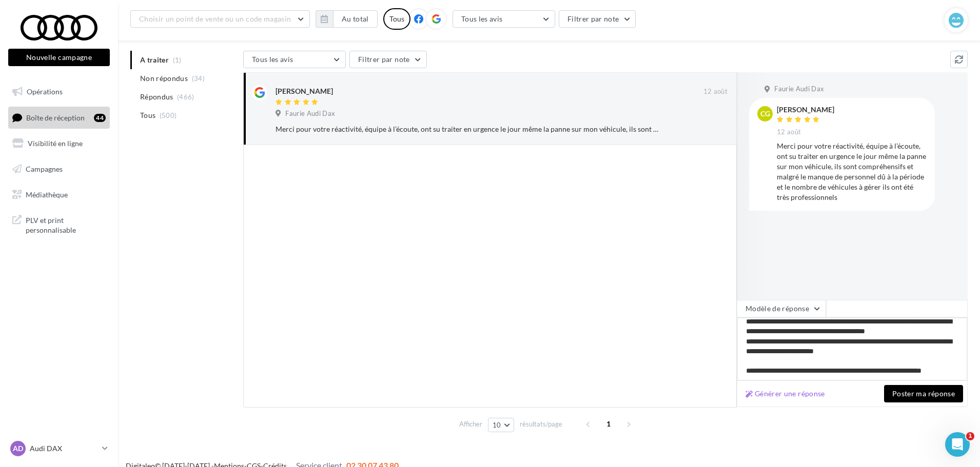 The width and height of the screenshot is (980, 467). What do you see at coordinates (59, 449) in the screenshot?
I see `a: AD Audi DAX` at bounding box center [59, 449].